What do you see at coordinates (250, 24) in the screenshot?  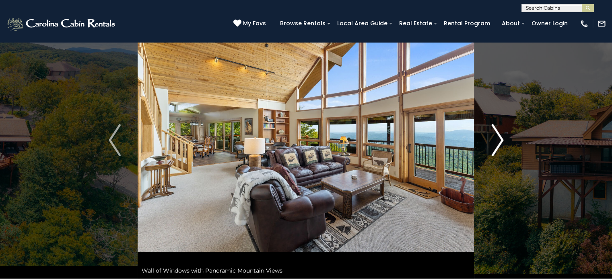 I see `a: My Favs` at bounding box center [250, 24].